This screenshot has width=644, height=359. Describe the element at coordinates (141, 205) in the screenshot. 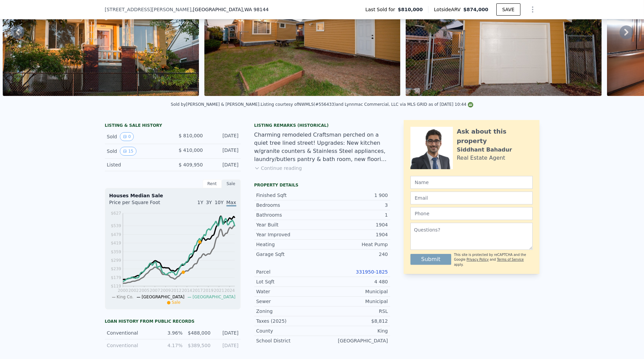

I see `div: Price per Square Foot` at that location.